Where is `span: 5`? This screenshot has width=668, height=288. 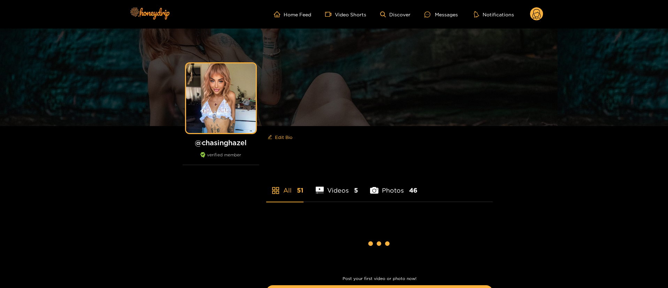
span: 5 is located at coordinates (356, 190).